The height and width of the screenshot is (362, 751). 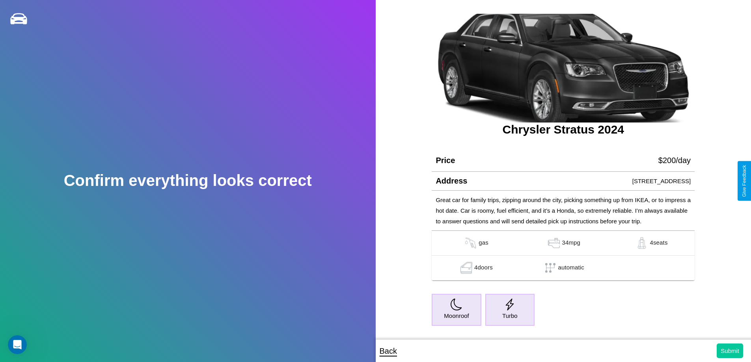 I want to click on h4: Address, so click(x=451, y=181).